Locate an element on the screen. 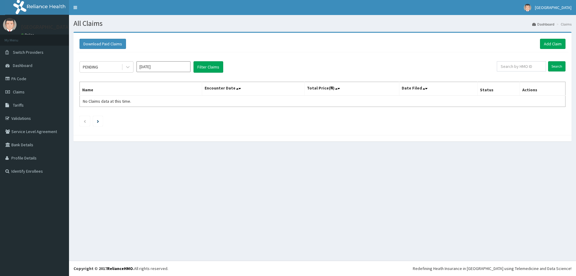 Image resolution: width=576 pixels, height=276 pixels. div: PENDING is located at coordinates (90, 67).